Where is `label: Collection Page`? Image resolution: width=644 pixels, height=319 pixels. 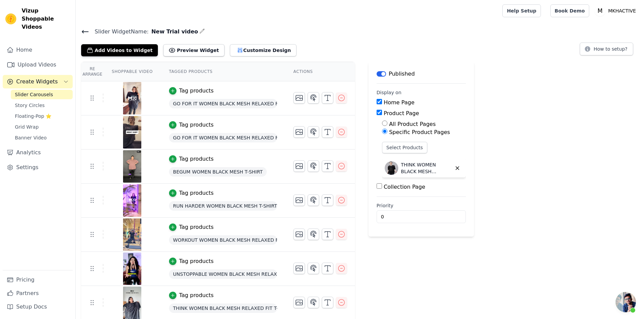 label: Collection Page is located at coordinates (405, 187).